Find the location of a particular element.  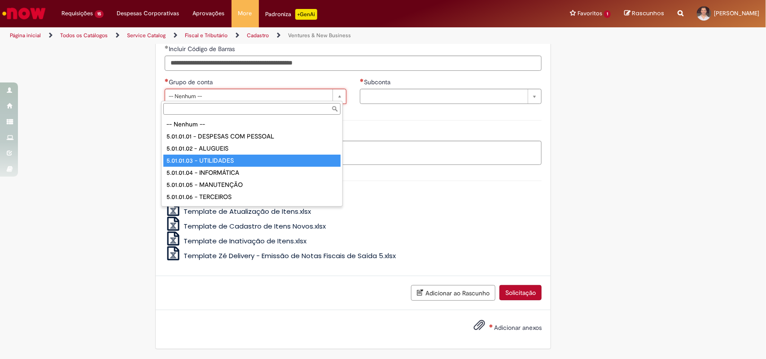

div: 5.01.01.01 - DESPESAS COM PESSOAL is located at coordinates (252, 136).